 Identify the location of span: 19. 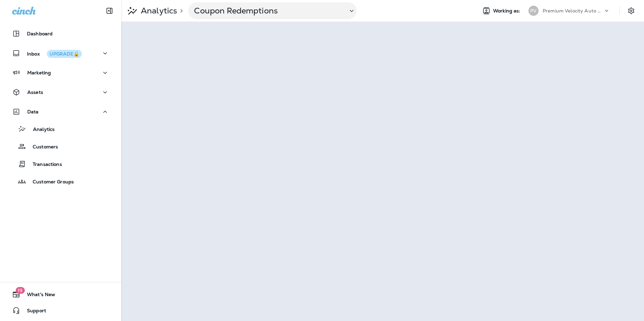
(20, 290).